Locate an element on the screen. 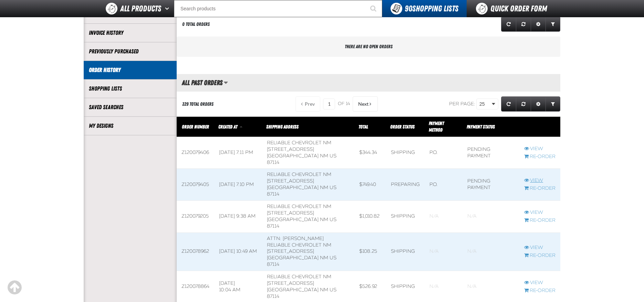 Image resolution: width=644 pixels, height=302 pixels. td: $344.34 is located at coordinates (370, 153).